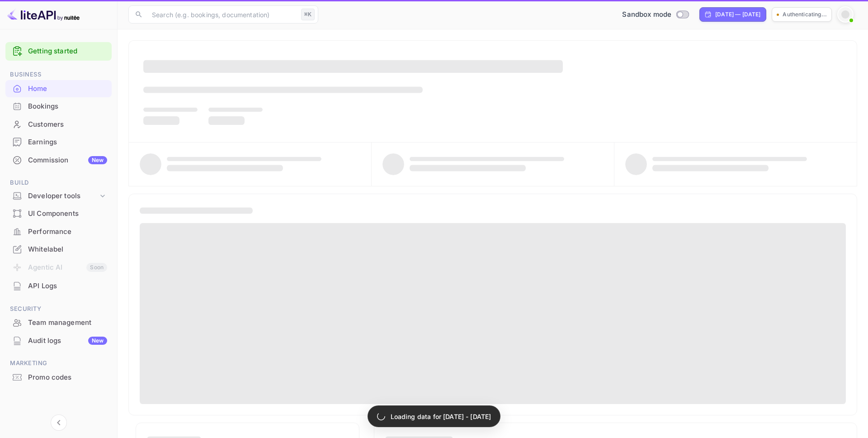 Image resolution: width=868 pixels, height=438 pixels. Describe the element at coordinates (58, 340) in the screenshot. I see `a: Audit logsNew` at that location.